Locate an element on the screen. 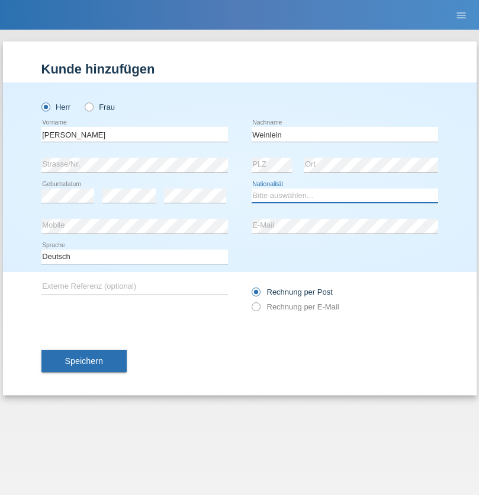 The height and width of the screenshot is (495, 479). input: Rechnung per E-Mail is located at coordinates (255, 309).